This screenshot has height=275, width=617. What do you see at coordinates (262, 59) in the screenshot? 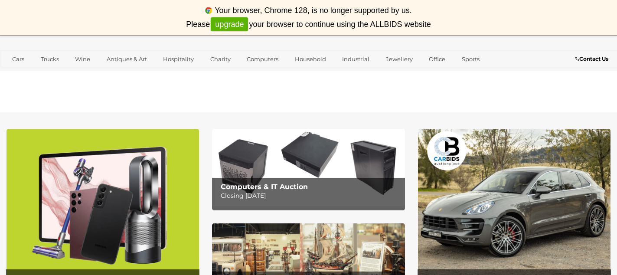
I see `a: Computers` at bounding box center [262, 59].